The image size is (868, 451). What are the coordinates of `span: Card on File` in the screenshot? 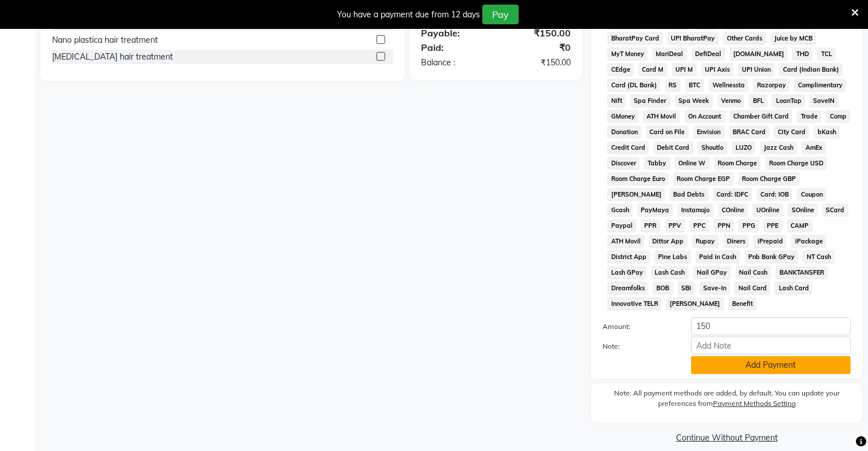 It's located at (667, 132).